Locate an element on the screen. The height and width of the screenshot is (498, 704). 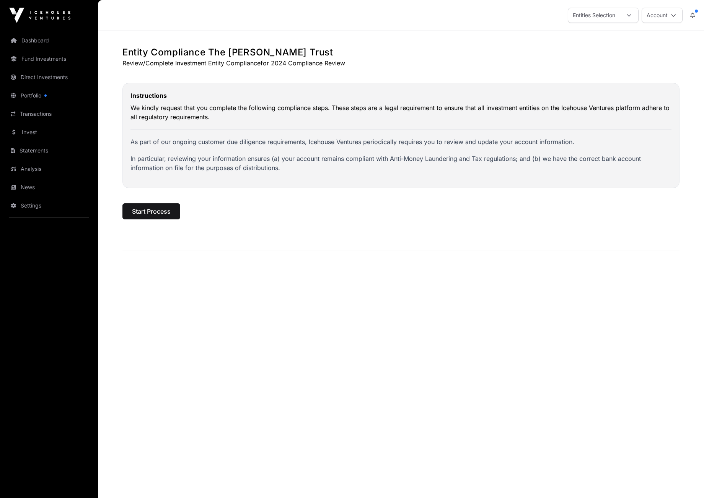
img: Icehouse Ventures Logo is located at coordinates (40, 15).